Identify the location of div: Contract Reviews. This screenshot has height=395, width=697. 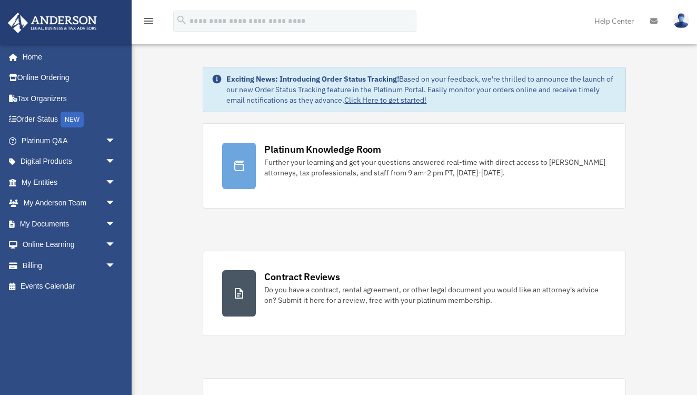
(302, 276).